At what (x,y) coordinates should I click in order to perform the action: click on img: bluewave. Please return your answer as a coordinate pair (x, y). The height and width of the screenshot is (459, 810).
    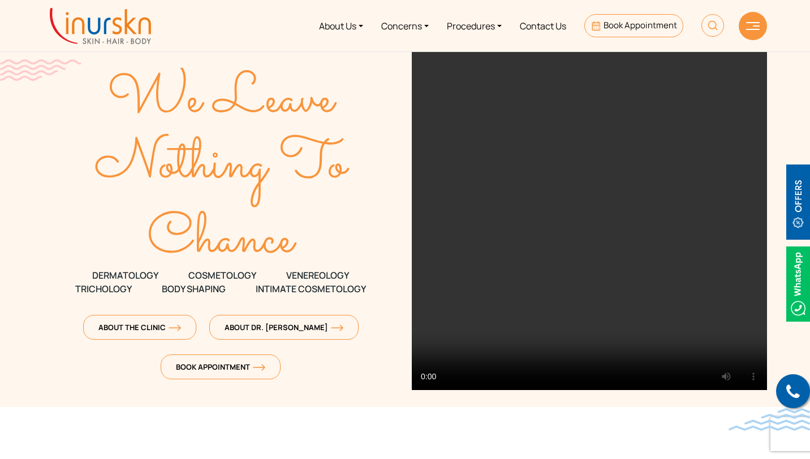
    Looking at the image, I should click on (770, 420).